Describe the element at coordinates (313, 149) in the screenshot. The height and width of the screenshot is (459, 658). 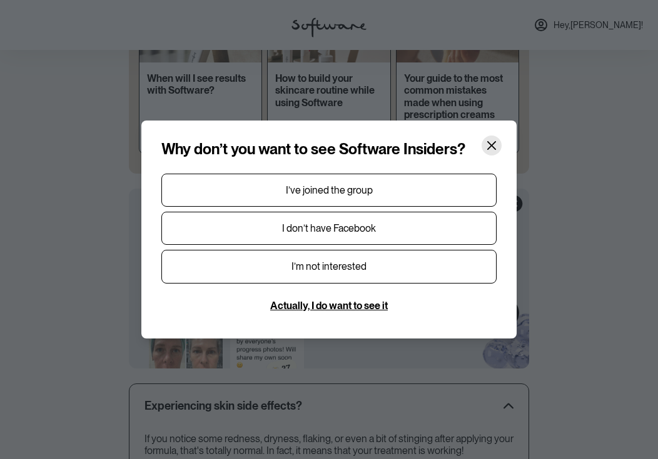
I see `h4: Why don’t you want to see Software Insiders?` at that location.